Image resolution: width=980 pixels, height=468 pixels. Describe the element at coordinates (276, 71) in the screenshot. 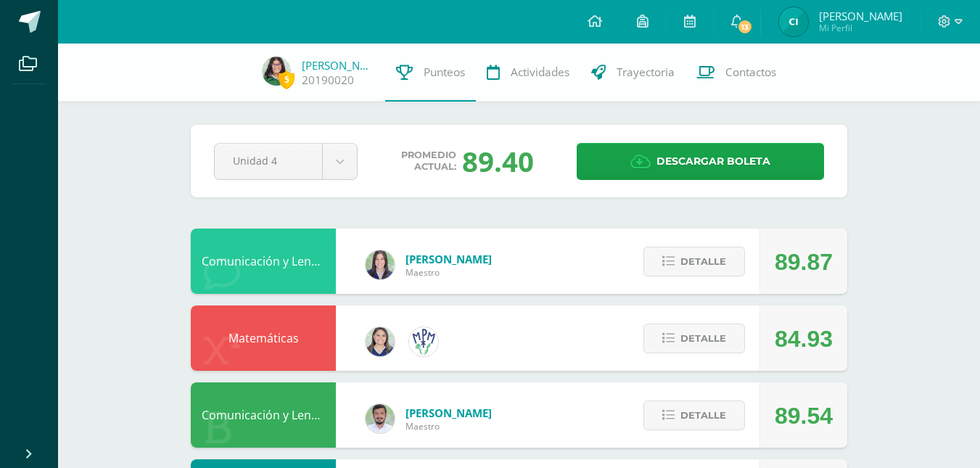

I see `img: 52f5f1c35b4b20994beb09176870459c.png` at that location.